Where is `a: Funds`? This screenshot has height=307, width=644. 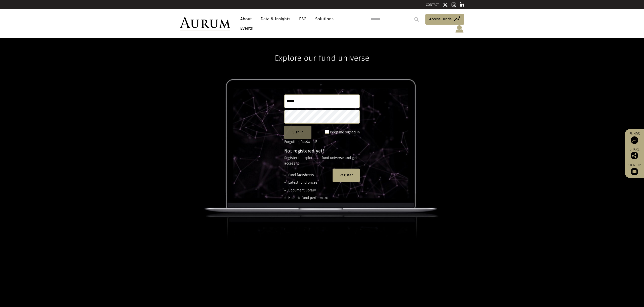 a: Funds is located at coordinates (634, 138).